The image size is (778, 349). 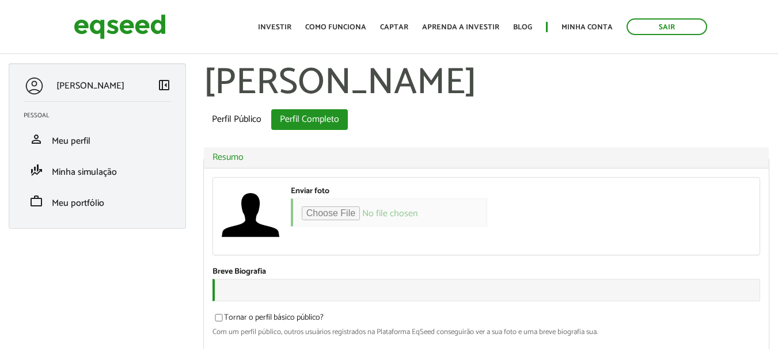 I want to click on li: Minha simulação, so click(x=97, y=170).